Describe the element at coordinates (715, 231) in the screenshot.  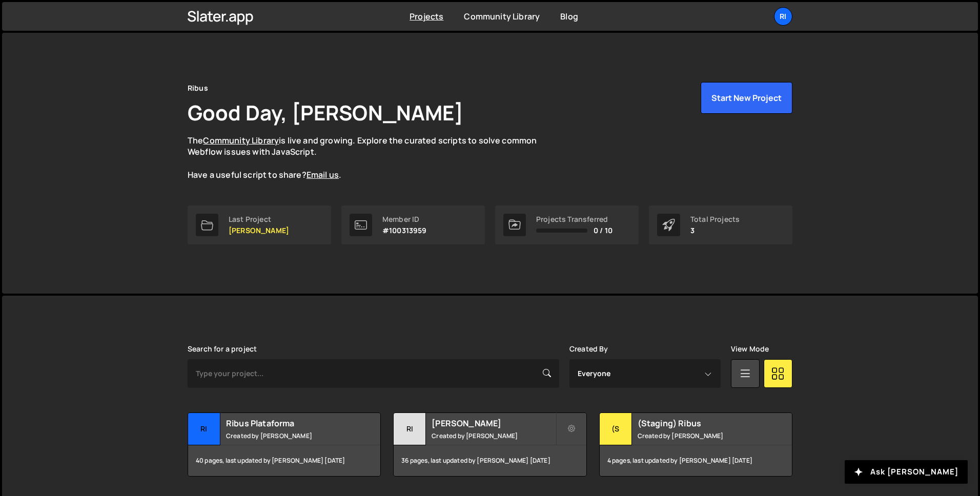
I see `p: 3` at that location.